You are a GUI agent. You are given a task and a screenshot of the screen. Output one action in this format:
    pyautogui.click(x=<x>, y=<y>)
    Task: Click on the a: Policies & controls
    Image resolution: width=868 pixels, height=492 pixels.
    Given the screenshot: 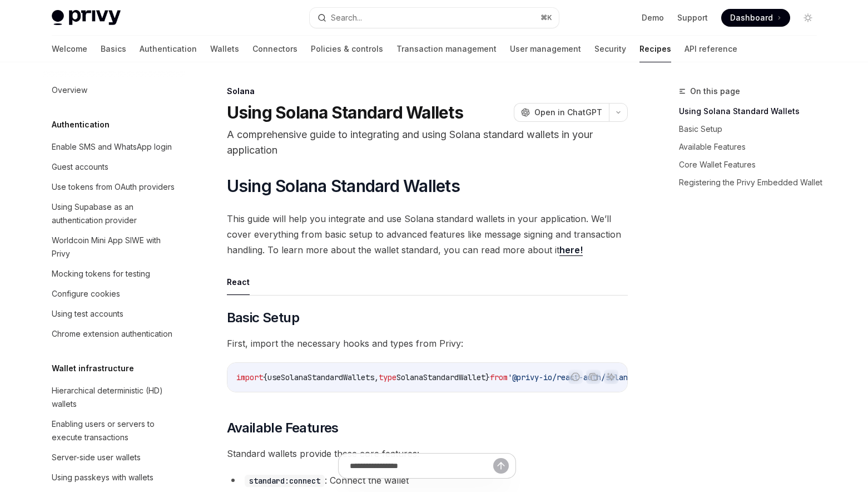 What is the action you would take?
    pyautogui.click(x=347, y=49)
    